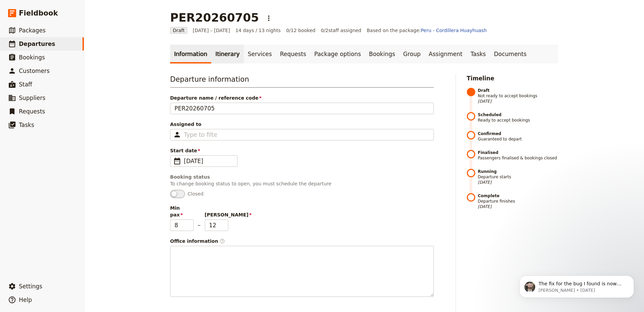 This screenshot has width=644, height=312. I want to click on span: 14 days / 13 nights, so click(258, 30).